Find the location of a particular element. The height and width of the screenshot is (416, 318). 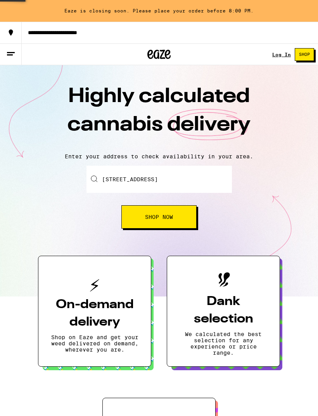

h3: Dank selection is located at coordinates (224, 311).